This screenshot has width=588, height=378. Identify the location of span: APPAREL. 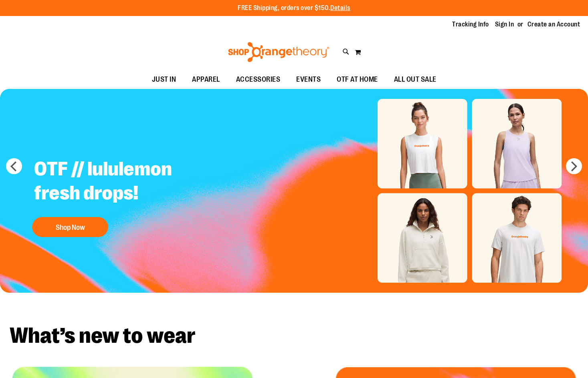
(206, 80).